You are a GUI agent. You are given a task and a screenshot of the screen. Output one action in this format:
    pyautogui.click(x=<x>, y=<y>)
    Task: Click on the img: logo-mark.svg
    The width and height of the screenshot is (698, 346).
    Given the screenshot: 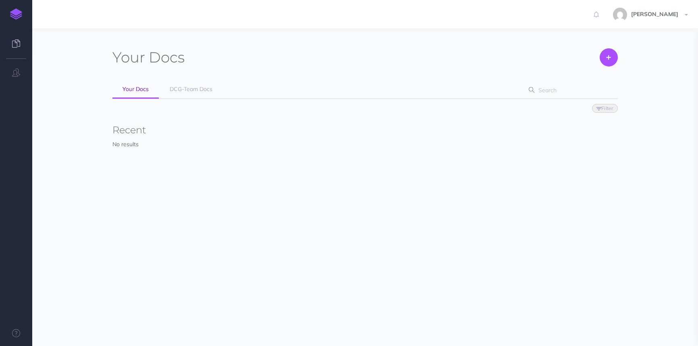 What is the action you would take?
    pyautogui.click(x=16, y=14)
    